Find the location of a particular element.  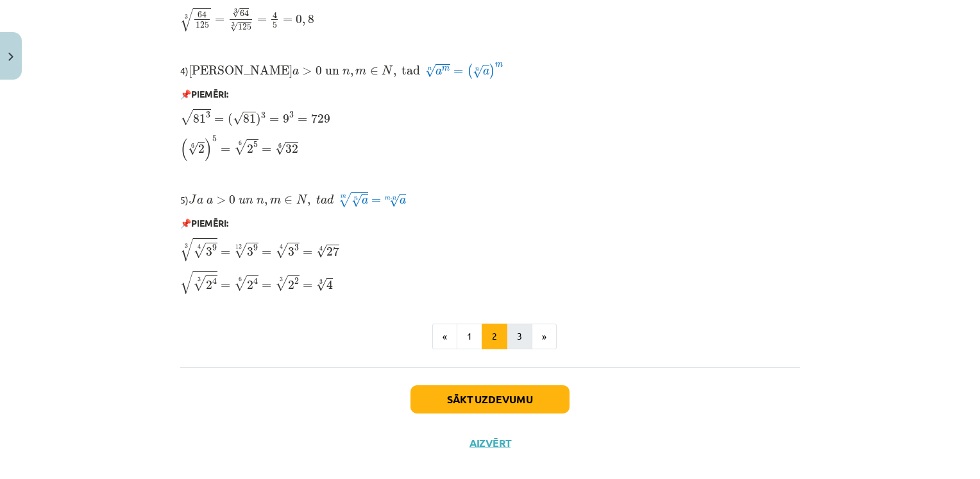

span: 125 is located at coordinates (202, 25).